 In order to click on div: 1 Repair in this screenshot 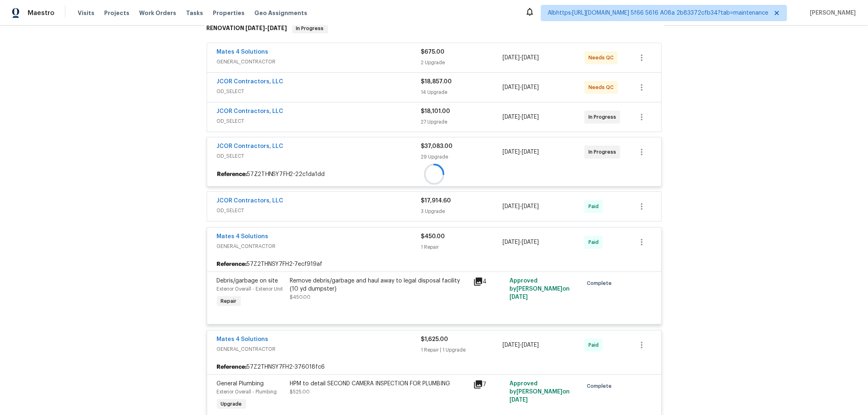, I will do `click(462, 247)`.